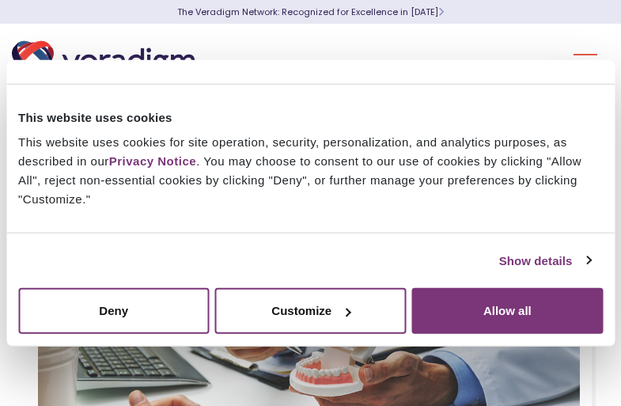  What do you see at coordinates (310, 117) in the screenshot?
I see `div: This website uses cookies` at bounding box center [310, 117].